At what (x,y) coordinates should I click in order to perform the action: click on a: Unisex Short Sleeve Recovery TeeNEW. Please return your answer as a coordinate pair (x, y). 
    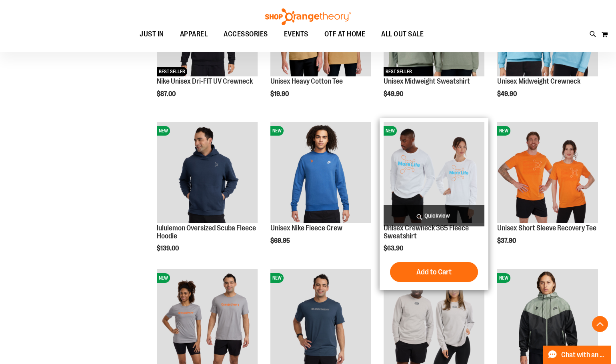
    Looking at the image, I should click on (547, 173).